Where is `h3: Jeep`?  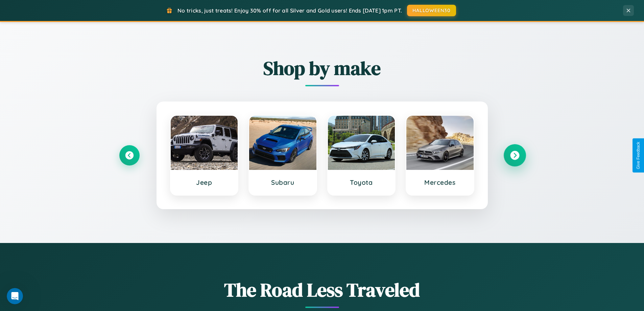
h3: Jeep is located at coordinates (205, 182).